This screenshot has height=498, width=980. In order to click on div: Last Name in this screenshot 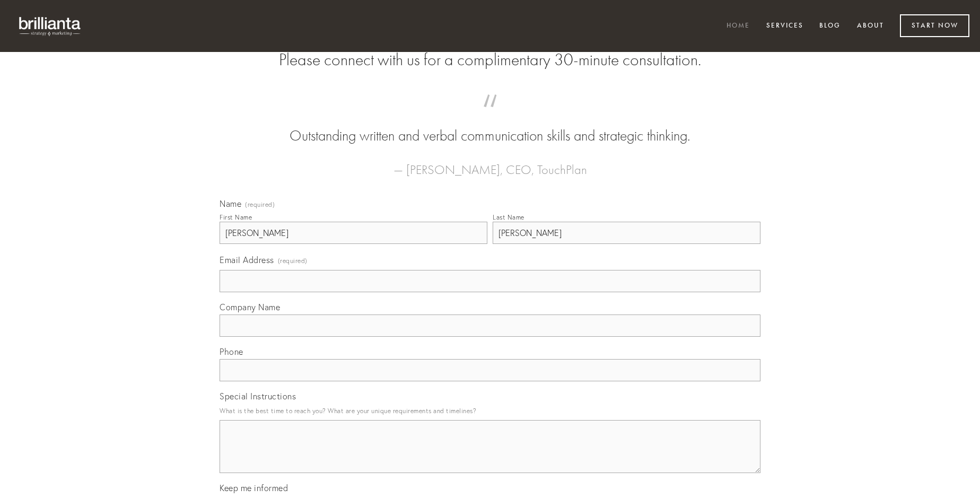, I will do `click(509, 217)`.